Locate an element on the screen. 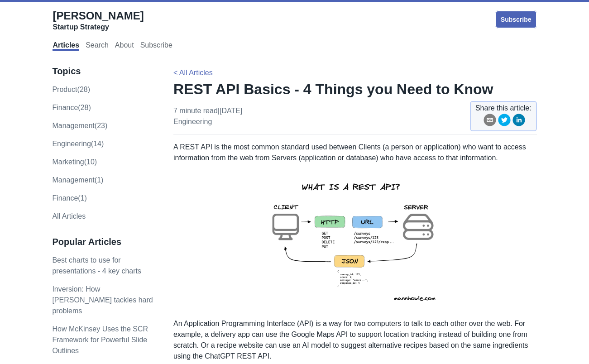 This screenshot has width=589, height=364. h3: Popular Articles is located at coordinates (103, 242).